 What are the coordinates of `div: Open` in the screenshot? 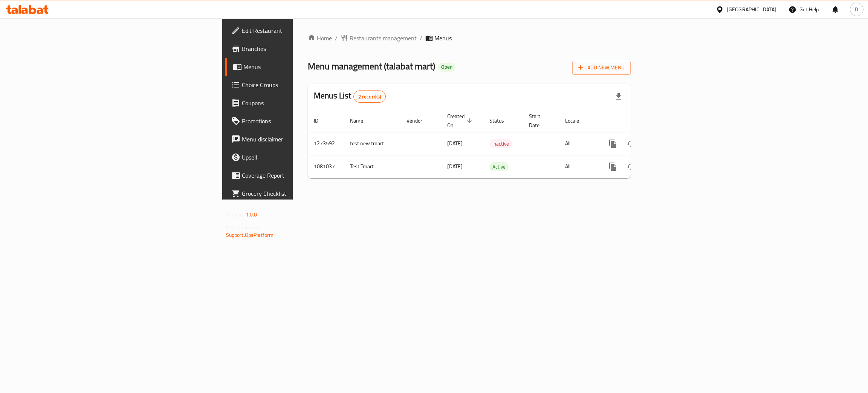 It's located at (447, 67).